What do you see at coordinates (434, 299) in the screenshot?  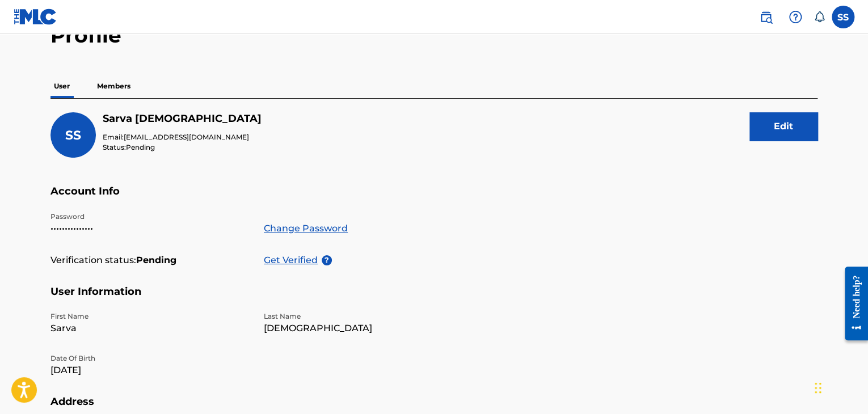 I see `h5: User Information` at bounding box center [434, 299].